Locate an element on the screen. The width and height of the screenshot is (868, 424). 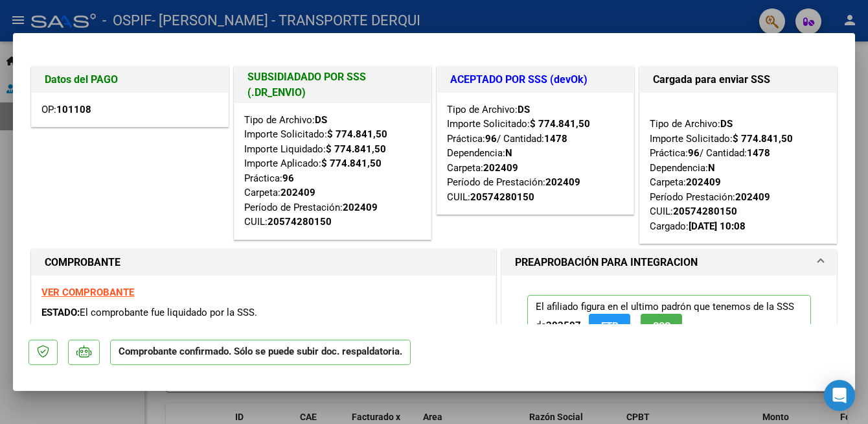
a: VER COMPROBANTE is located at coordinates (88, 292).